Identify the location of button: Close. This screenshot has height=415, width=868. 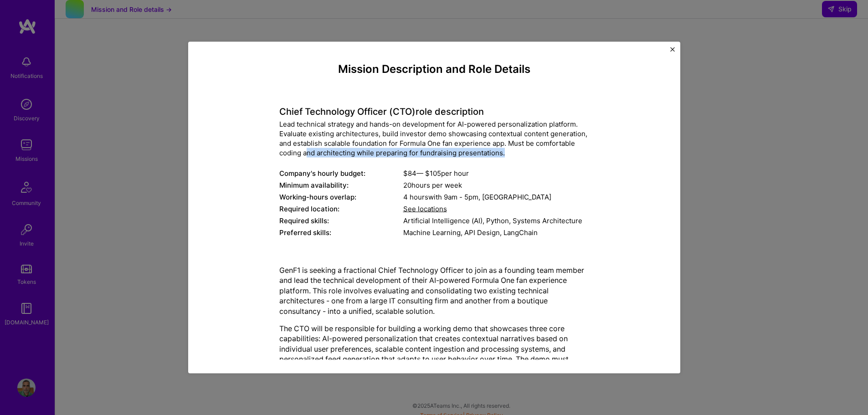
(673, 52).